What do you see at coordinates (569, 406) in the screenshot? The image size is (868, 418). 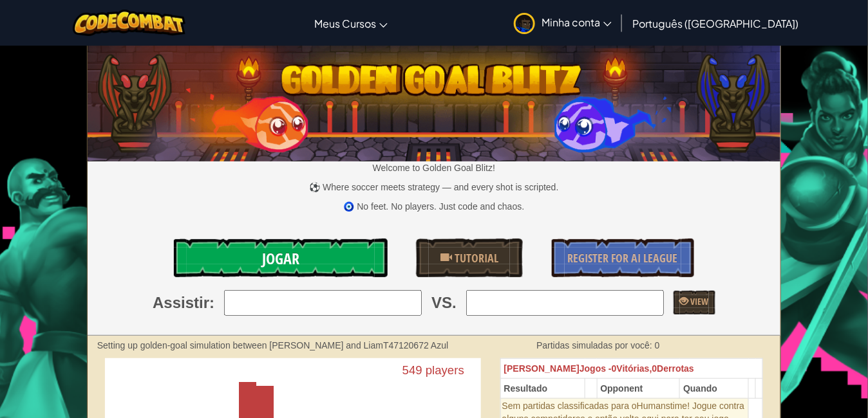 I see `span: Sem partidas classificadas para o` at bounding box center [569, 406].